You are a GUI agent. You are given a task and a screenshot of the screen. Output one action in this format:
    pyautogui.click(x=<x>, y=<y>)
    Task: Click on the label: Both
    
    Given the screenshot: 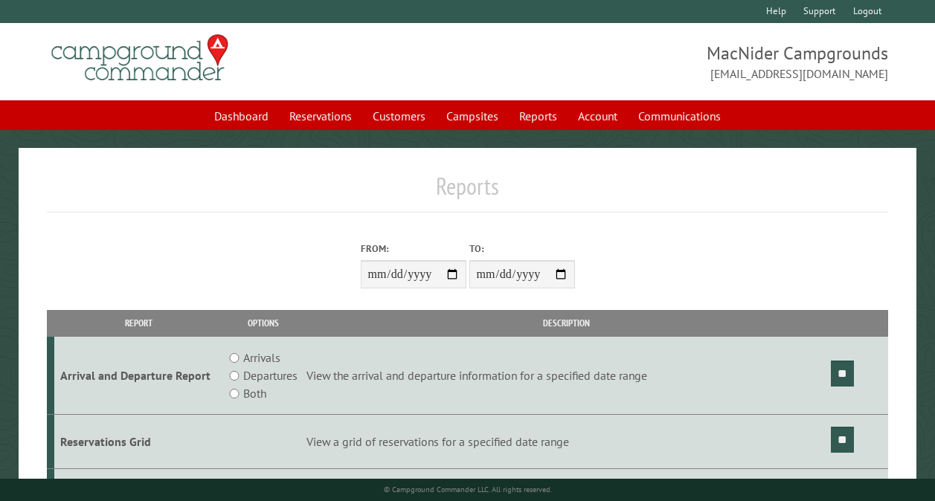 What is the action you would take?
    pyautogui.click(x=254, y=394)
    